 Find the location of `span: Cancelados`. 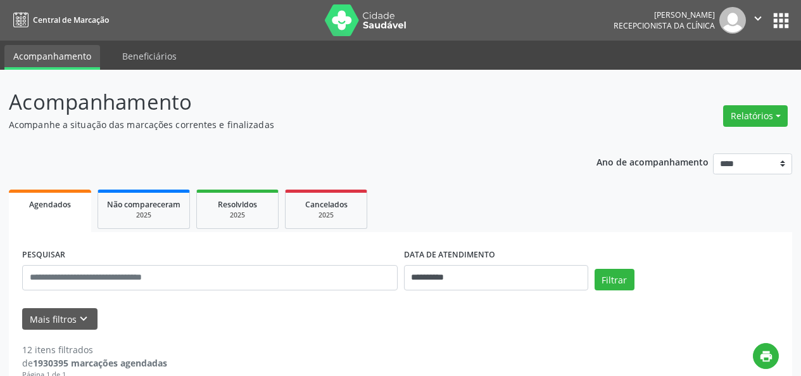

span: Cancelados is located at coordinates (326, 204).